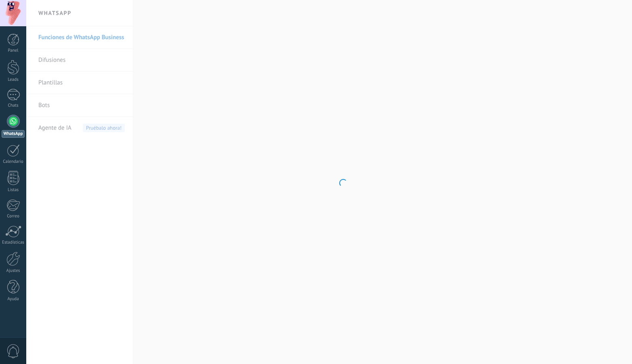 Image resolution: width=632 pixels, height=364 pixels. What do you see at coordinates (13, 134) in the screenshot?
I see `div: WhatsApp` at bounding box center [13, 134].